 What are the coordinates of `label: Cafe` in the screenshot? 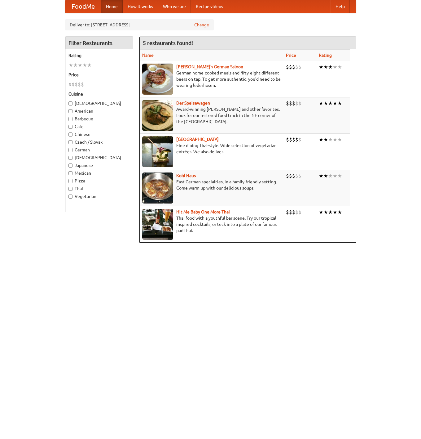 It's located at (99, 127).